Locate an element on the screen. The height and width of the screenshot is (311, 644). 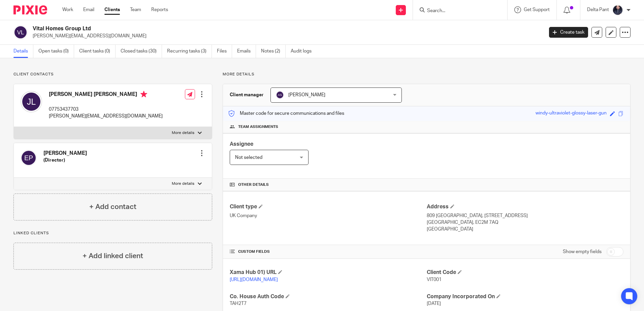
a: Closed tasks (30) is located at coordinates (141, 51).